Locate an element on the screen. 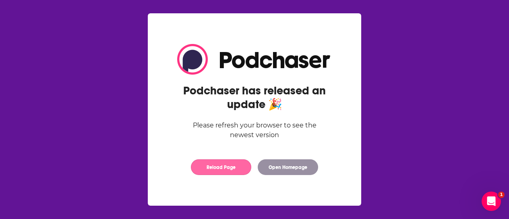 The height and width of the screenshot is (219, 509). img: Logo is located at coordinates (255, 59).